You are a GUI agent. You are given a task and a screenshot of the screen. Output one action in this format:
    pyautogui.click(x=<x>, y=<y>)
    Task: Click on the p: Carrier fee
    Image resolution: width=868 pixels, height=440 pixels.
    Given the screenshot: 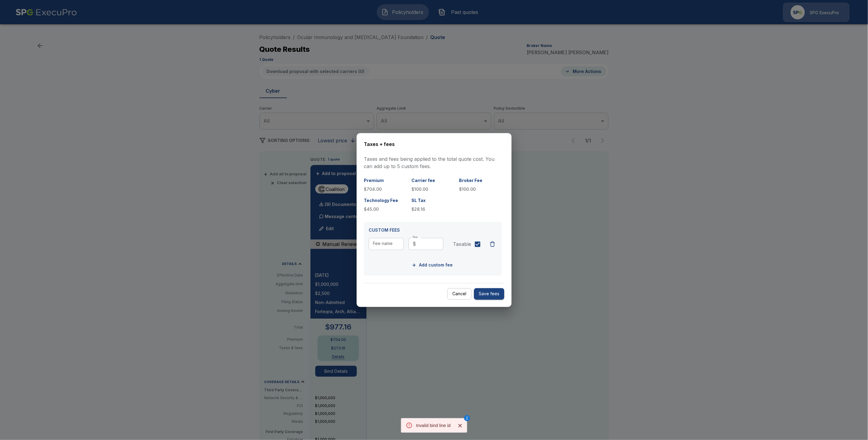 What is the action you would take?
    pyautogui.click(x=433, y=180)
    